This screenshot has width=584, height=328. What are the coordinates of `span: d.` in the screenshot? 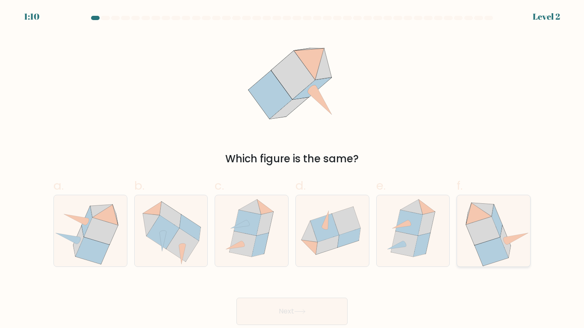 It's located at (300, 185).